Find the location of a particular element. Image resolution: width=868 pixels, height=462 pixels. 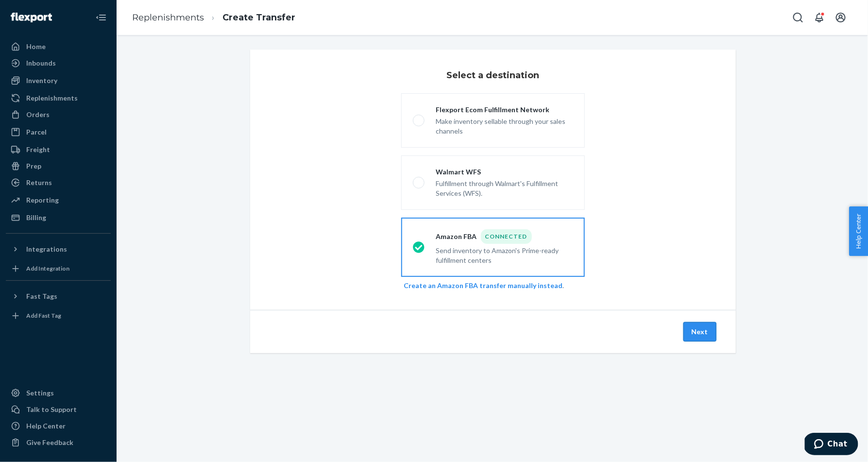

div: Send inventory to Amazon's Prime-ready fulfillment centers is located at coordinates (505, 255).